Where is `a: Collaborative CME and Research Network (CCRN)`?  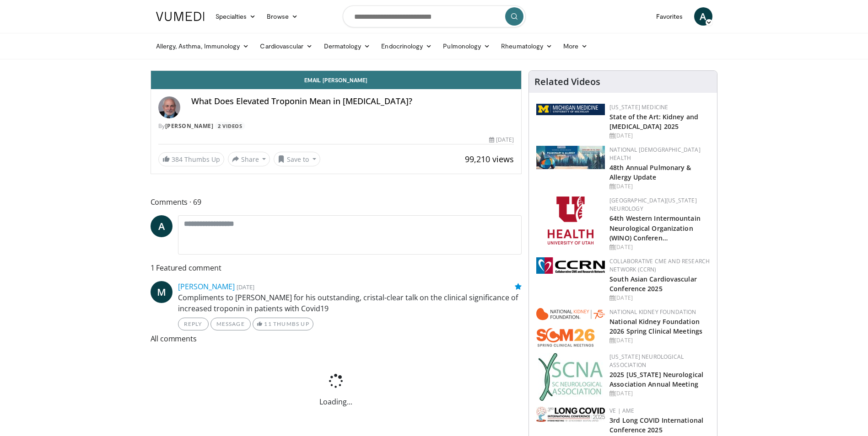 a: Collaborative CME and Research Network (CCRN) is located at coordinates (660, 265).